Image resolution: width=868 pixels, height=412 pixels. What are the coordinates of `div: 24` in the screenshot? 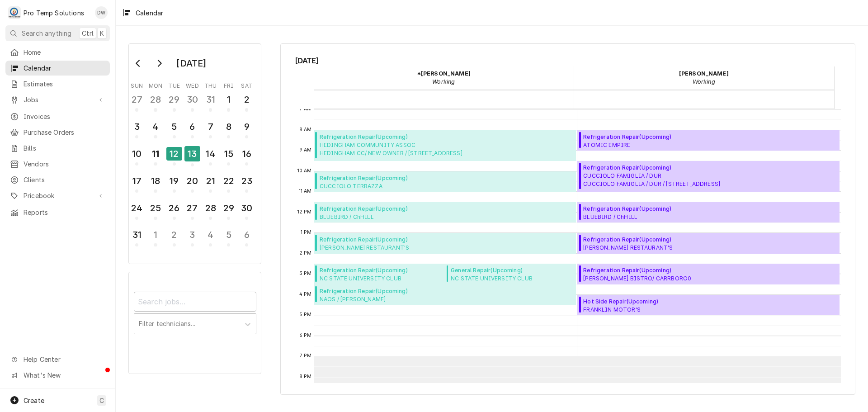 It's located at (137, 208).